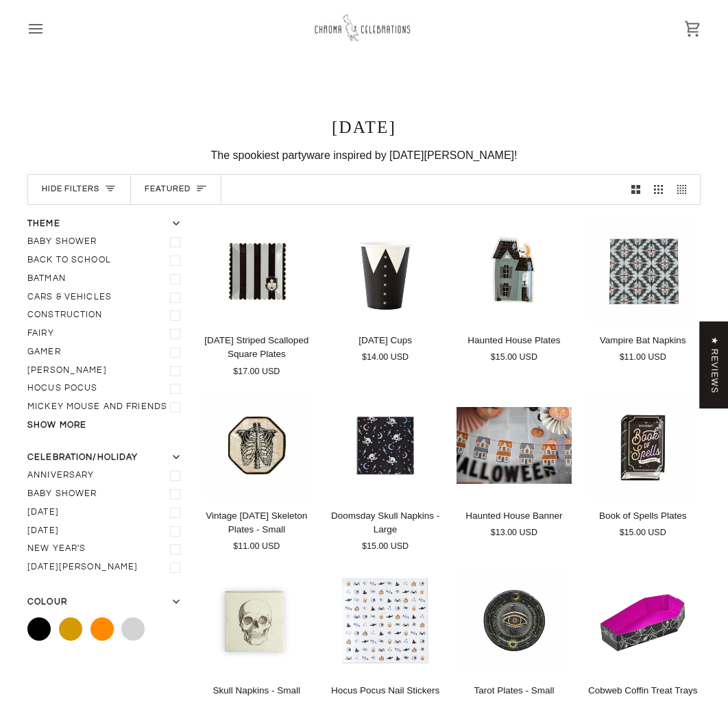 The height and width of the screenshot is (701, 728). What do you see at coordinates (513, 341) in the screenshot?
I see `p: Haunted House Plates` at bounding box center [513, 341].